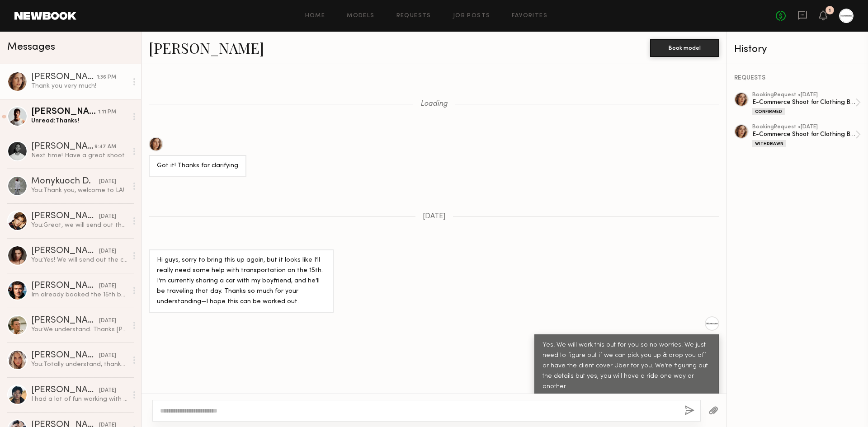 The height and width of the screenshot is (427, 868). What do you see at coordinates (830, 11) in the screenshot?
I see `div: 1` at bounding box center [830, 11].